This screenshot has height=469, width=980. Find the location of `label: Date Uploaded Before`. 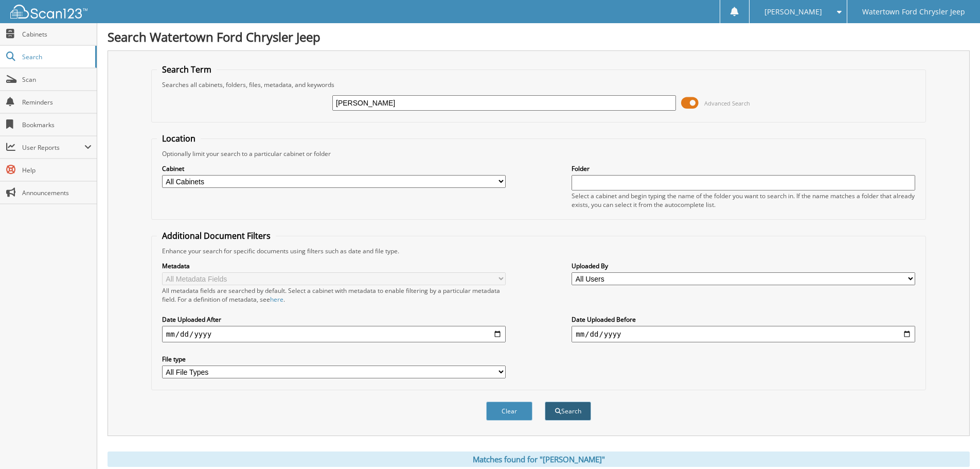

label: Date Uploaded Before is located at coordinates (743, 319).